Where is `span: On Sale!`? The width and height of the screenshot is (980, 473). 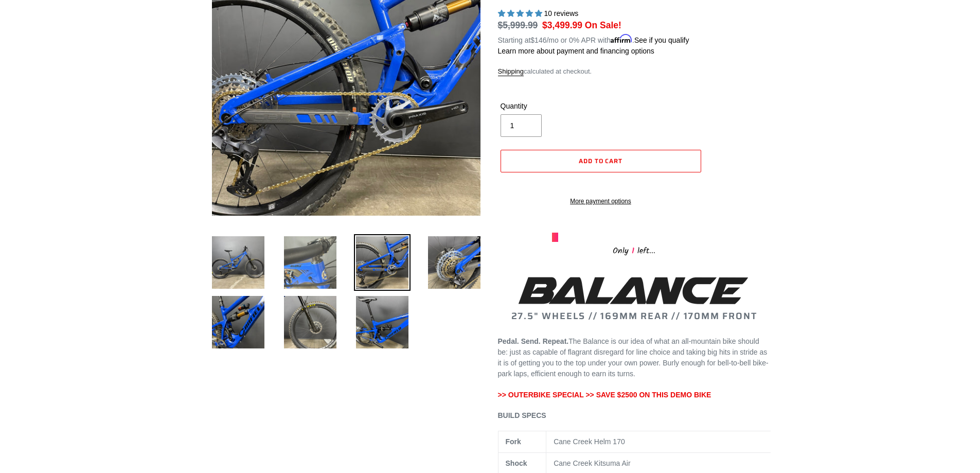 span: On Sale! is located at coordinates (603, 26).